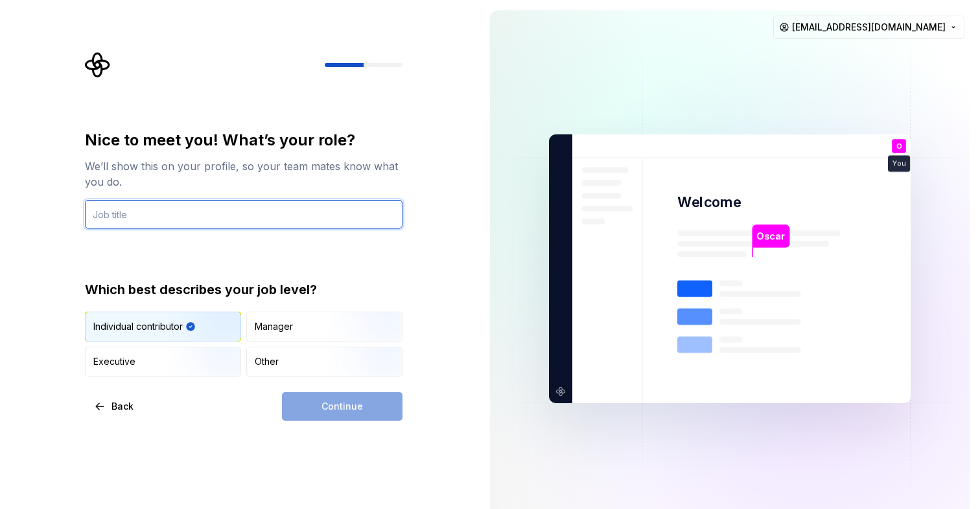 The width and height of the screenshot is (980, 509). Describe the element at coordinates (244, 140) in the screenshot. I see `div: Nice to meet you! What’s your role?` at that location.